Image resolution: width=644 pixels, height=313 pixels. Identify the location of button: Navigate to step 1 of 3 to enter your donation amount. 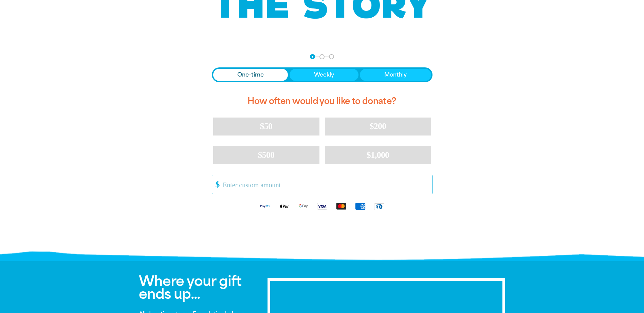
(312, 57).